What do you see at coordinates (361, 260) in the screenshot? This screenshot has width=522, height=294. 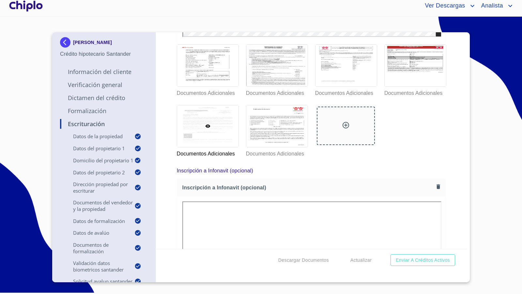 I see `span: Actualizar` at bounding box center [361, 260].